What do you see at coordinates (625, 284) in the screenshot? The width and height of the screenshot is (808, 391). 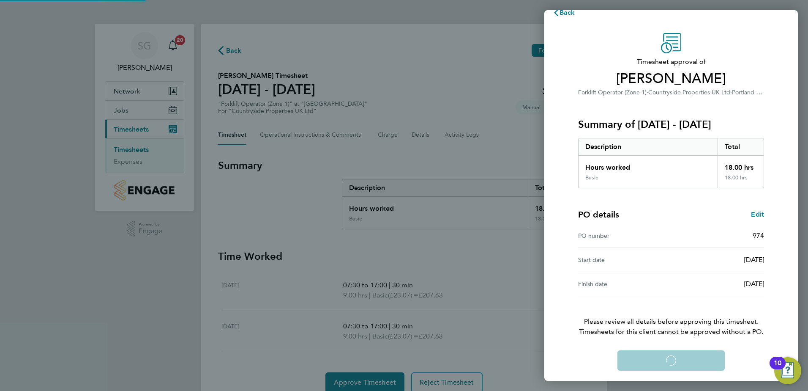 I see `div: Finish date` at bounding box center [625, 284].